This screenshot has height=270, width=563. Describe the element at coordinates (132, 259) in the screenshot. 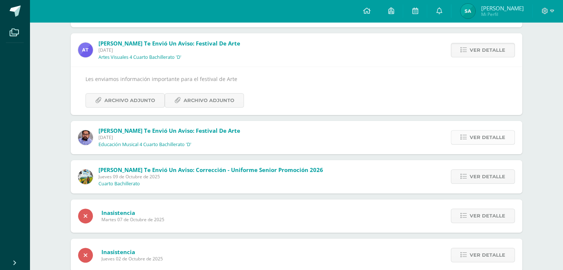

I see `span: Jueves 02 de Octubre de 2025` at that location.